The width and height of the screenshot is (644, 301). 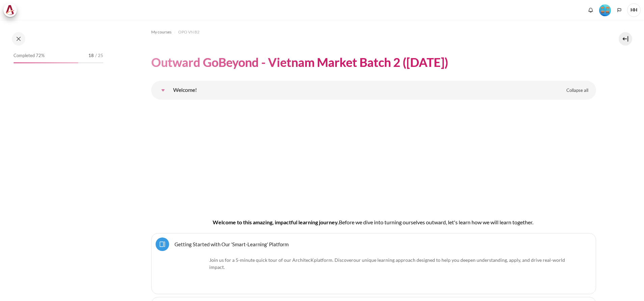 I want to click on span: efore we dive into turning ourselves outward, let's learn how we will learn together., so click(x=438, y=222).